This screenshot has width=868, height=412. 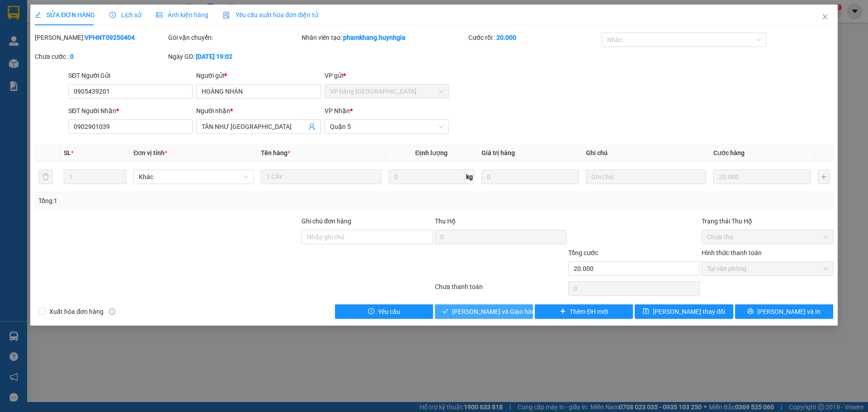 I want to click on input: Ghi chú đơn hàng, so click(x=367, y=237).